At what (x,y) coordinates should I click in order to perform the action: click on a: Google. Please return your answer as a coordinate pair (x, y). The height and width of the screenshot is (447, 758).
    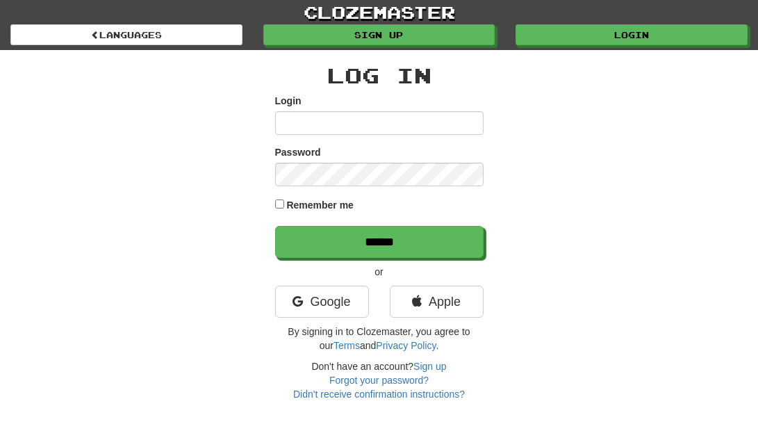
    Looking at the image, I should click on (322, 301).